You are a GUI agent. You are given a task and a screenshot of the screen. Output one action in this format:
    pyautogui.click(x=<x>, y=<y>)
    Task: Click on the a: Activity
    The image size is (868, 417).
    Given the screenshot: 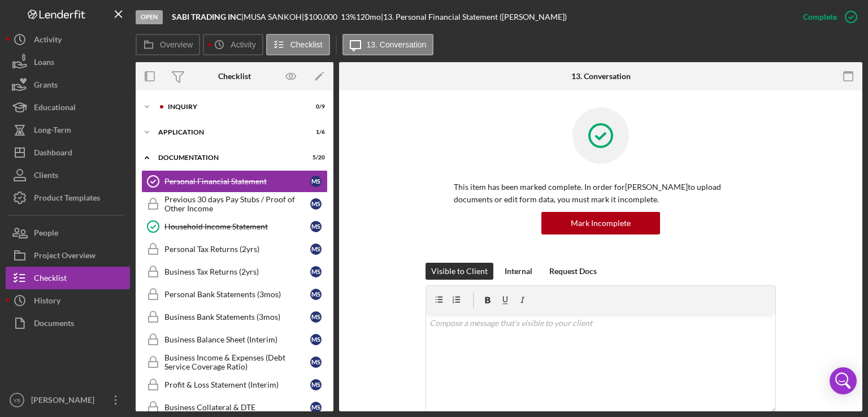 What is the action you would take?
    pyautogui.click(x=68, y=39)
    